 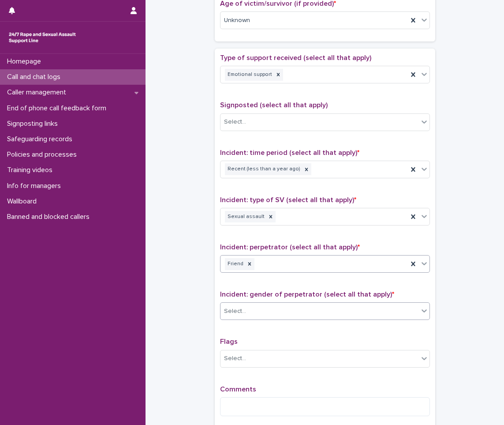 What do you see at coordinates (307, 294) in the screenshot?
I see `span: Incident: gender of perpetrator (select all that apply)` at bounding box center [307, 294].